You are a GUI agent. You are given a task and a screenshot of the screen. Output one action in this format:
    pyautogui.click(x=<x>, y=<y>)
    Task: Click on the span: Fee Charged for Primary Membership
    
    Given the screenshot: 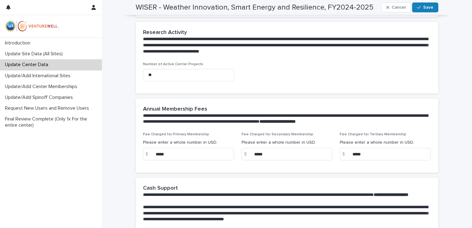 What is the action you would take?
    pyautogui.click(x=176, y=134)
    